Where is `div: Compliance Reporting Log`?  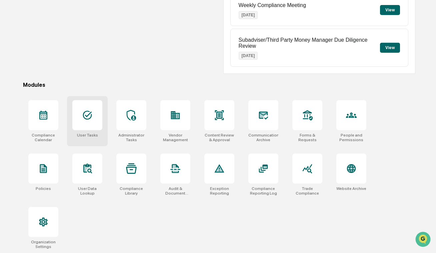
div: Compliance Reporting Log is located at coordinates (264, 191).